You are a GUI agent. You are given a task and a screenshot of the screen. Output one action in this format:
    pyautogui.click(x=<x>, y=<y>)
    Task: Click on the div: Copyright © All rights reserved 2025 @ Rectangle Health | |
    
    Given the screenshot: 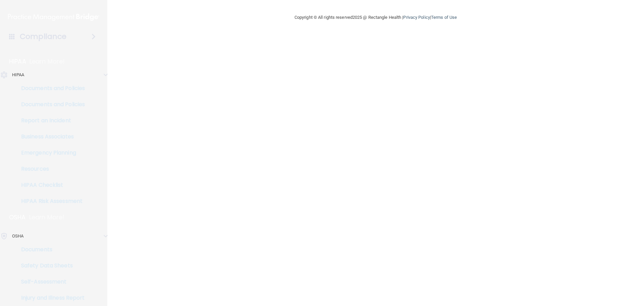 What is the action you would take?
    pyautogui.click(x=376, y=17)
    